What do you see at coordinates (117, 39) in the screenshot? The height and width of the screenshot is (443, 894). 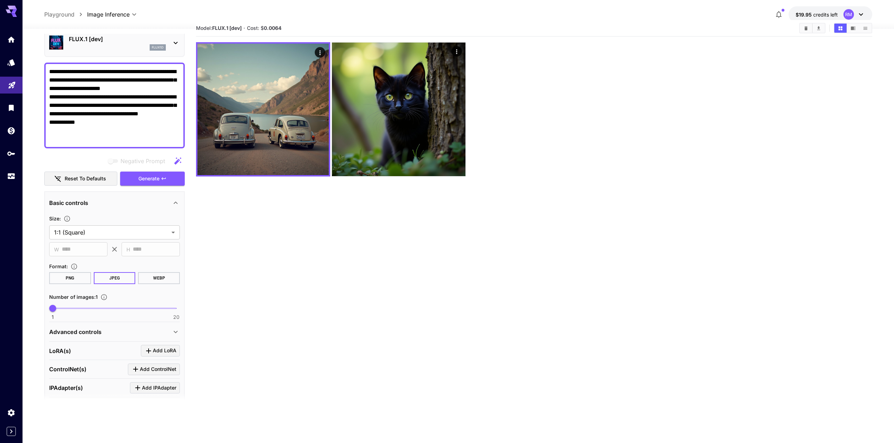 I see `p: FLUX.1 [dev]` at bounding box center [117, 39].